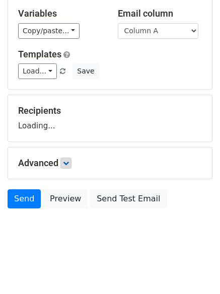 This screenshot has width=220, height=294. Describe the element at coordinates (110, 163) in the screenshot. I see `h5: Advanced` at that location.